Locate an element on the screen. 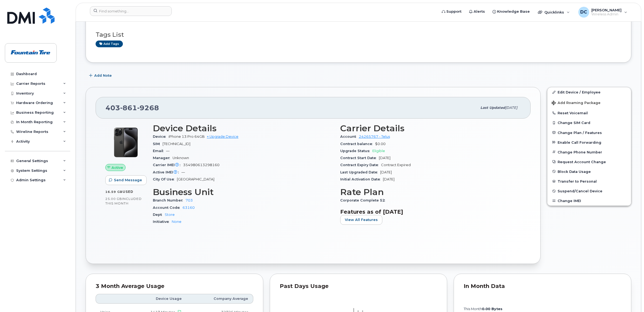  span: DC is located at coordinates (584, 12).